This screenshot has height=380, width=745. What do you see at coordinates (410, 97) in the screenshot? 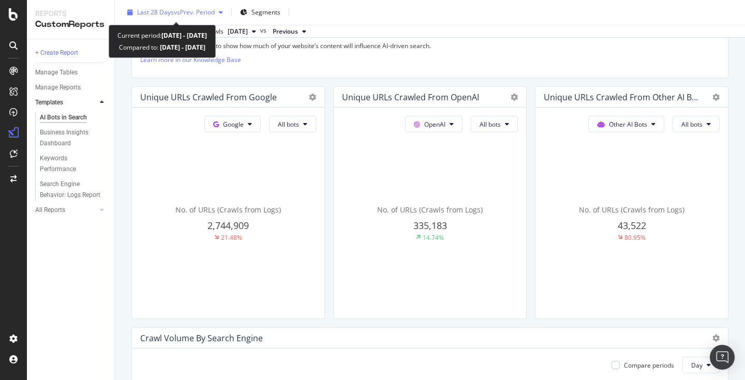
I see `div: Unique URLs Crawled from OpenAI` at bounding box center [410, 97].